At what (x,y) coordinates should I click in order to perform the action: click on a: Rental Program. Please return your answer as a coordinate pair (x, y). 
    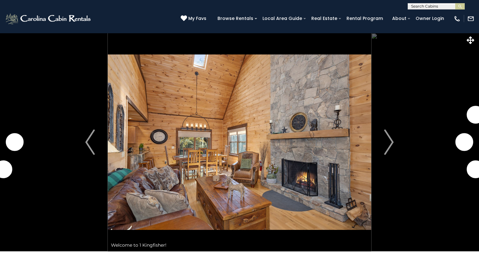
    Looking at the image, I should click on (364, 18).